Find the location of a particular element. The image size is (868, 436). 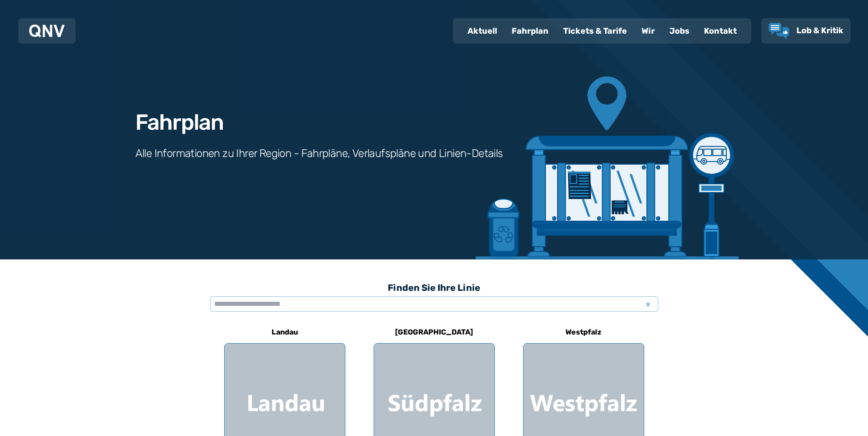

div: Tickets & Tarife is located at coordinates (595, 31).